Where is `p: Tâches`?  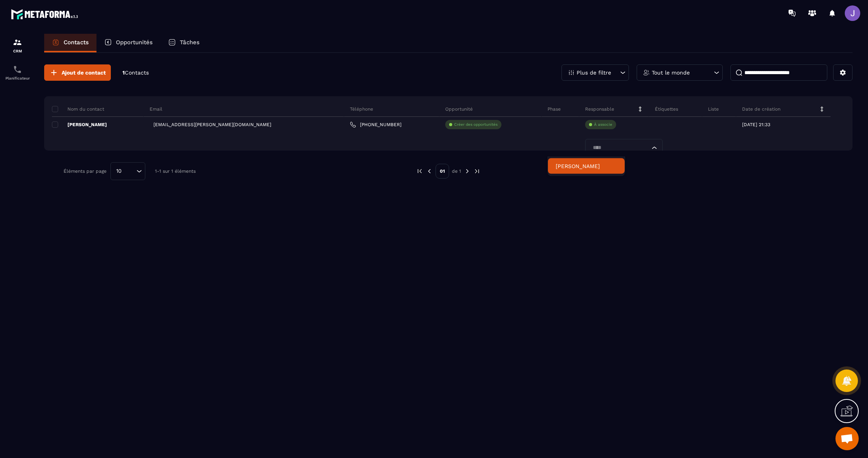
p: Tâches is located at coordinates (189, 42).